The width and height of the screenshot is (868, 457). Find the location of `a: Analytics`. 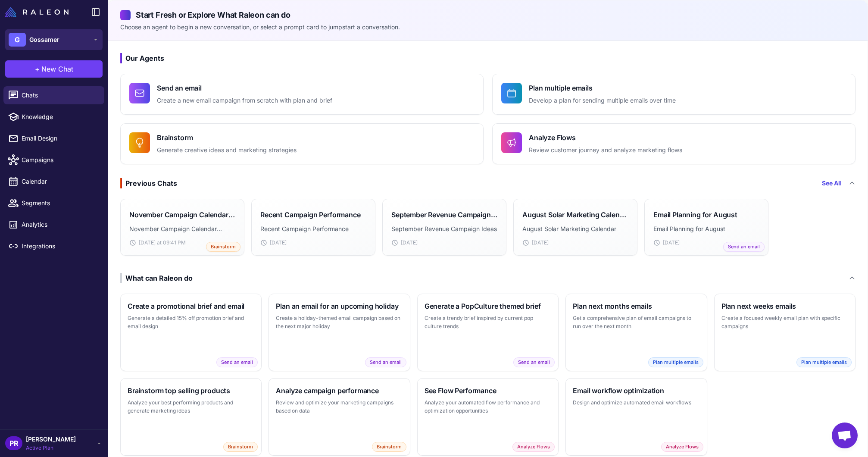

a: Analytics is located at coordinates (54, 225).